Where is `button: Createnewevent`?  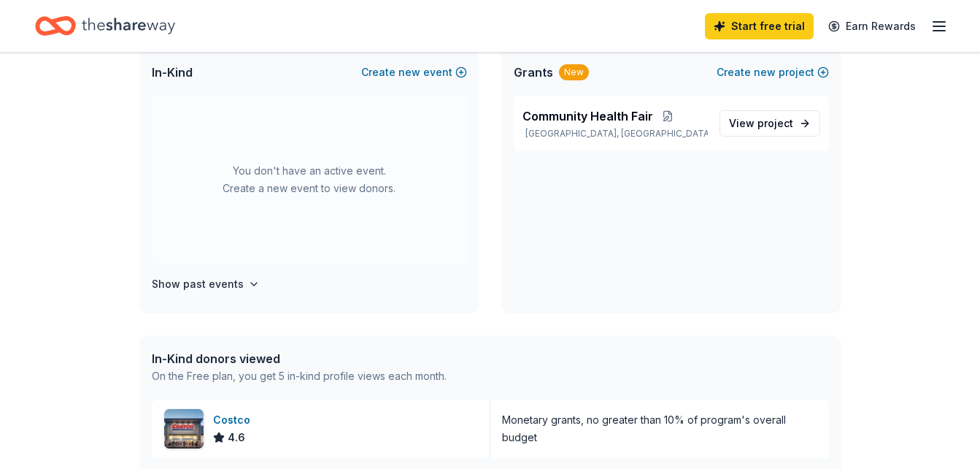
button: Createnewevent is located at coordinates (414, 72).